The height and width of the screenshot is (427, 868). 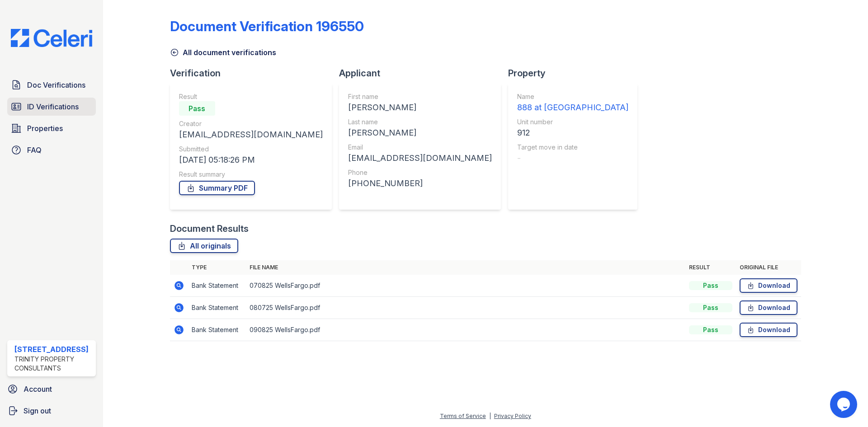 I want to click on img: CE_Logo_Blue-a8612792a0a2168367f1c8372b55b34899dd931a85d93a1a3d3e32e68fde9ad4.png, so click(x=52, y=38).